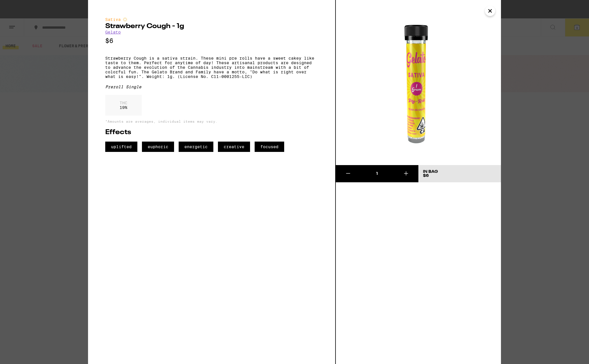 This screenshot has width=589, height=364. Describe the element at coordinates (430, 171) in the screenshot. I see `div: In Bag` at that location.